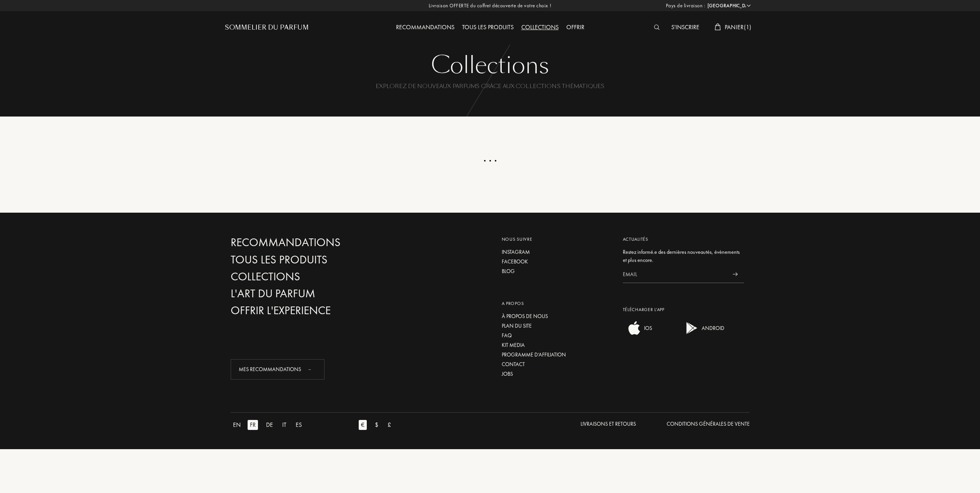  I want to click on div: Contact, so click(556, 364).